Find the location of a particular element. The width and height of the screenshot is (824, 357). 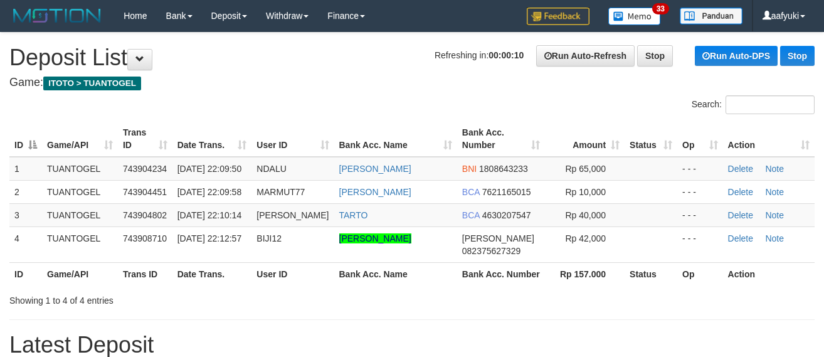

th: Action is located at coordinates (769, 273).